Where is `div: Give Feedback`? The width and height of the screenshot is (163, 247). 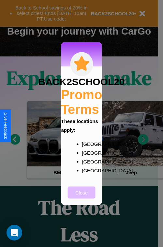 div: Give Feedback is located at coordinates (6, 126).